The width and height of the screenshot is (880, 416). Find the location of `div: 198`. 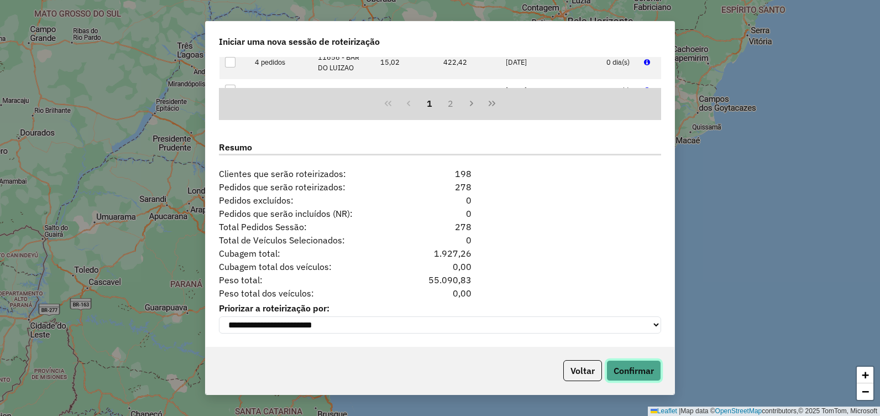

div: 198 is located at coordinates (439, 174).